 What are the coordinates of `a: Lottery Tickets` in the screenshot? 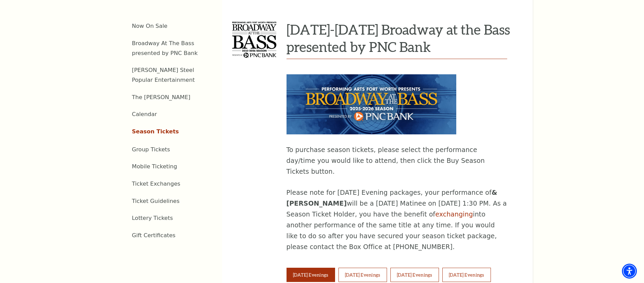 It's located at (152, 218).